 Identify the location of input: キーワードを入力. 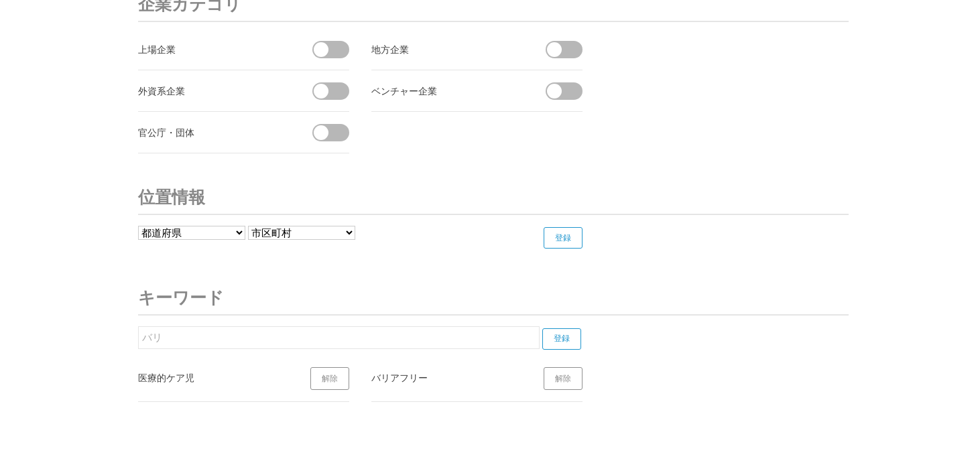
(339, 338).